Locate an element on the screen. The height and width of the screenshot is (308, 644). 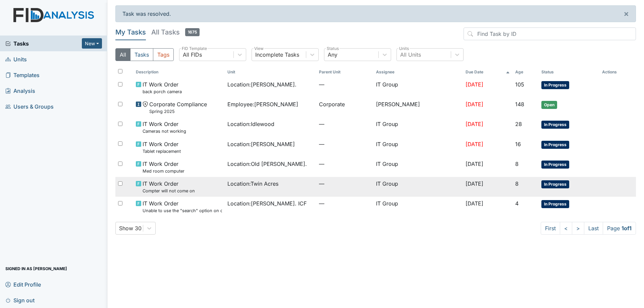
div: Incomplete Tasks is located at coordinates (277, 55).